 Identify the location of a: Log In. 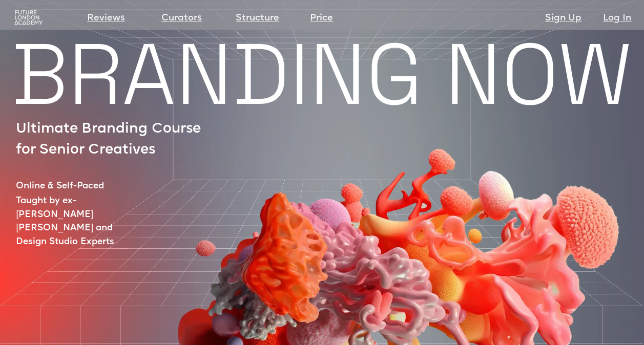
(617, 18).